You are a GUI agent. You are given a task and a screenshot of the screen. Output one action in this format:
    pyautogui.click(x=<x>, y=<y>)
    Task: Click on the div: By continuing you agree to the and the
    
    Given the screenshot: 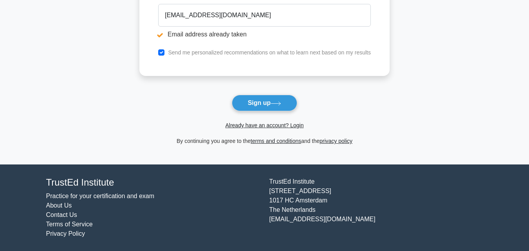 What is the action you would take?
    pyautogui.click(x=264, y=141)
    